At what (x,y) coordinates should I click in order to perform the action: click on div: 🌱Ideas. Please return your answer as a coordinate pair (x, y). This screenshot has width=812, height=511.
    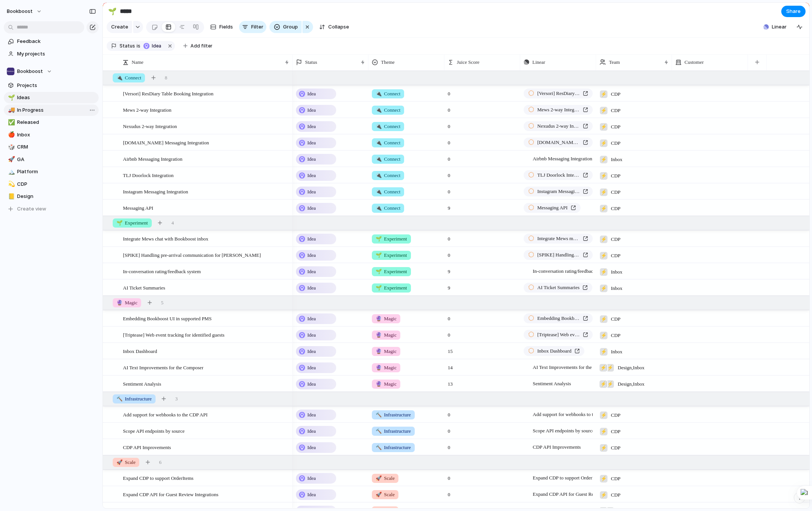
    Looking at the image, I should click on (51, 98).